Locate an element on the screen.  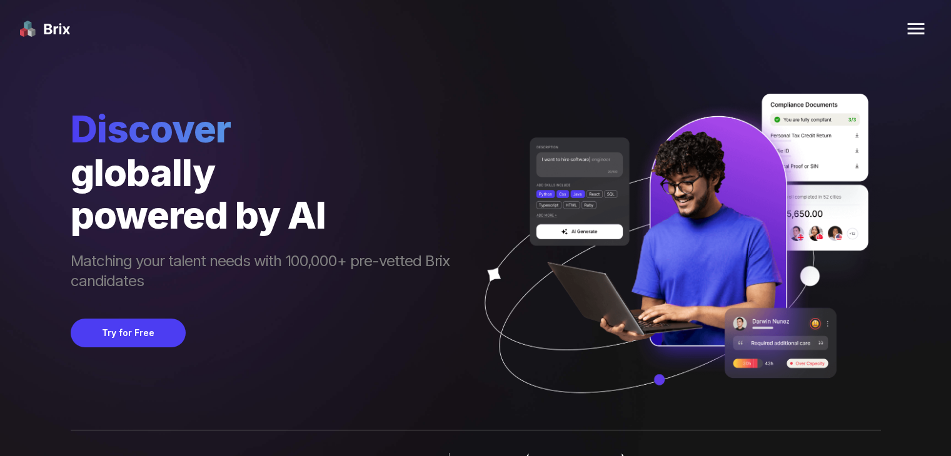
img: ai generate is located at coordinates (671, 262).